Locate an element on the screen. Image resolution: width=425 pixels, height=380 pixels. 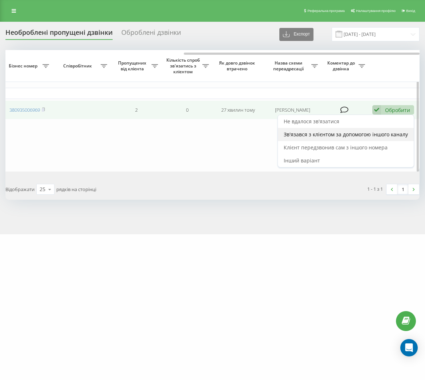
span: Пропущених від клієнта is located at coordinates (133, 66).